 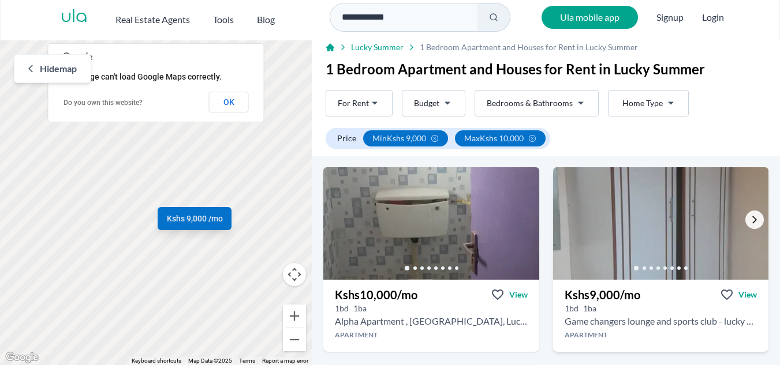 I want to click on span: Kshs 9,000 /mo, so click(x=194, y=218).